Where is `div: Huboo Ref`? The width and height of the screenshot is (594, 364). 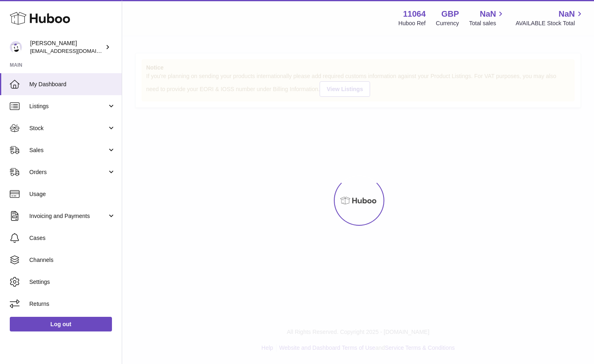 div: Huboo Ref is located at coordinates (412, 23).